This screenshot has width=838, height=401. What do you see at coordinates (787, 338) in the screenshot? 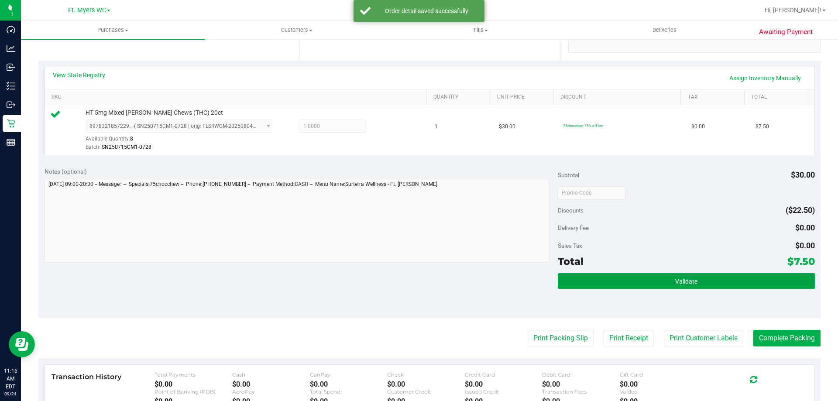
I see `button: Complete Packing` at bounding box center [787, 338].